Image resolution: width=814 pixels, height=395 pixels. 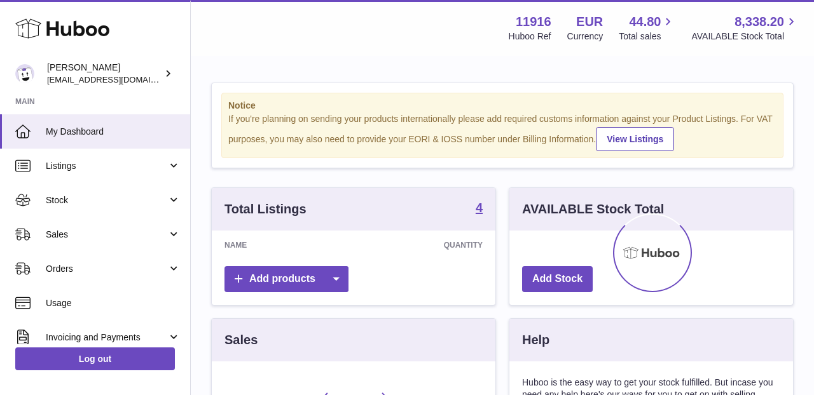 What do you see at coordinates (647, 36) in the screenshot?
I see `span: Total sales` at bounding box center [647, 36].